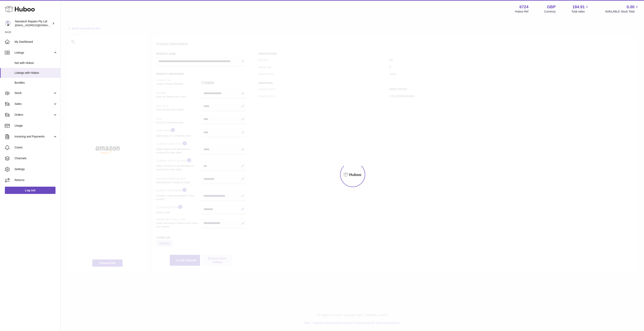 The height and width of the screenshot is (331, 644). I want to click on div: Currency, so click(550, 11).